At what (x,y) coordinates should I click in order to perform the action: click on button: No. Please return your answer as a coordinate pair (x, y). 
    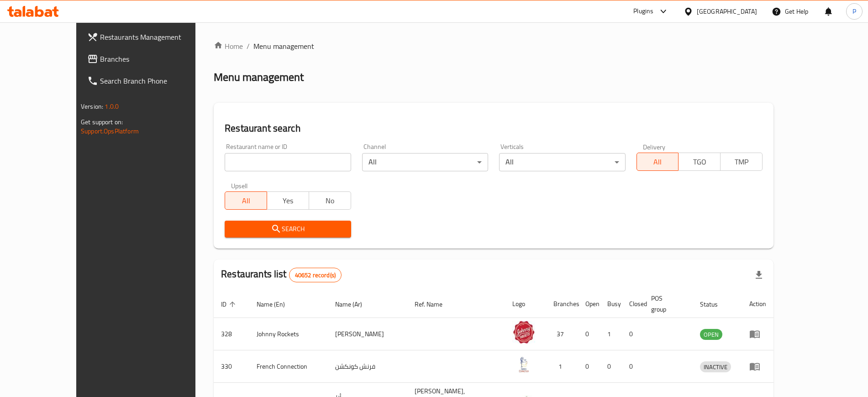
    Looking at the image, I should click on (329, 200).